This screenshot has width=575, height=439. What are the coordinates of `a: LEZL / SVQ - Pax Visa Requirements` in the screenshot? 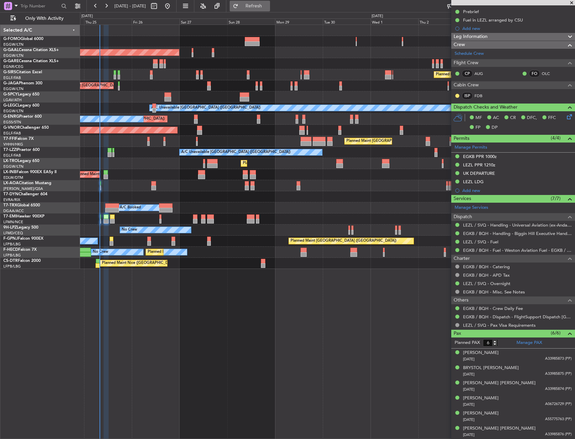 It's located at (499, 325).